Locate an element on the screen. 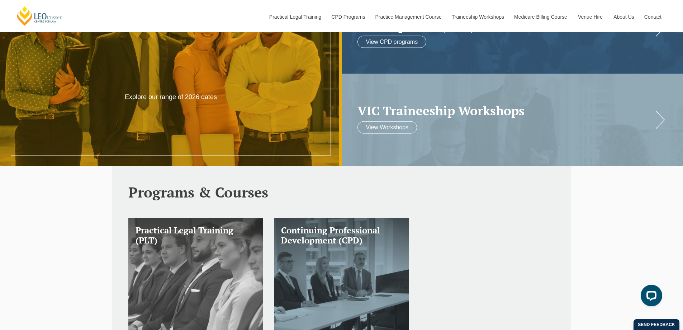  a: View Workshops is located at coordinates (387, 127).